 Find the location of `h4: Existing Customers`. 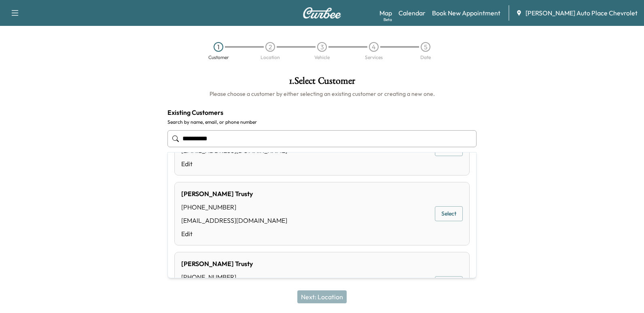

h4: Existing Customers is located at coordinates (322, 113).